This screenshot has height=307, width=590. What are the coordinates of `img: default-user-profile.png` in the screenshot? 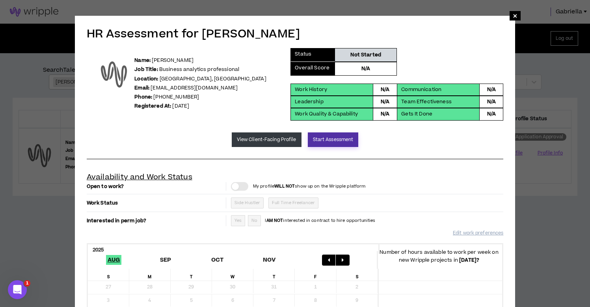 It's located at (114, 74).